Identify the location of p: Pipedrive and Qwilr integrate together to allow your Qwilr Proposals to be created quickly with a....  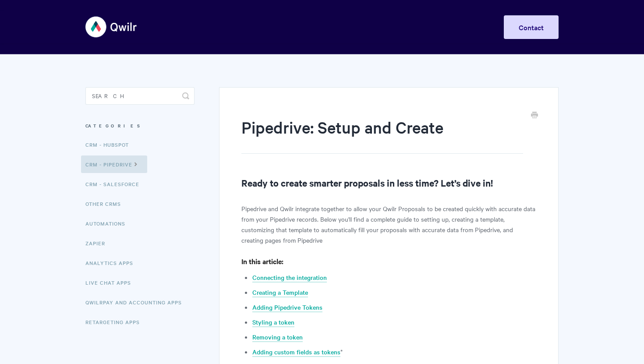
(389, 224).